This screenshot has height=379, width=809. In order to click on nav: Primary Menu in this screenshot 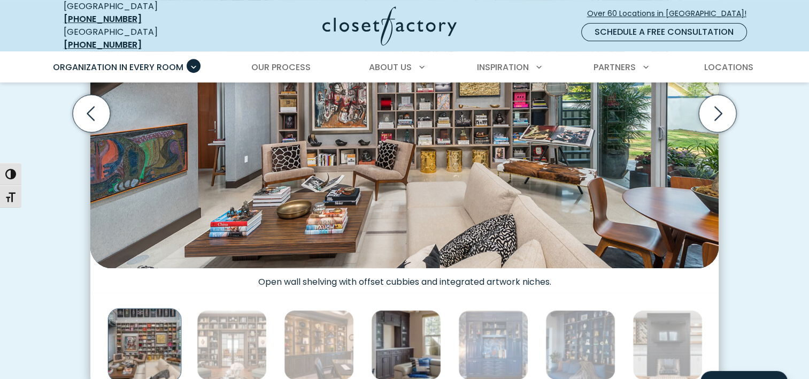, I will do `click(405, 67)`.